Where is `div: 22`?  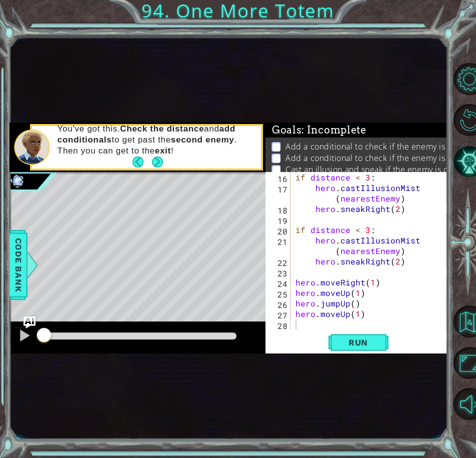
div: 22 is located at coordinates (279, 262).